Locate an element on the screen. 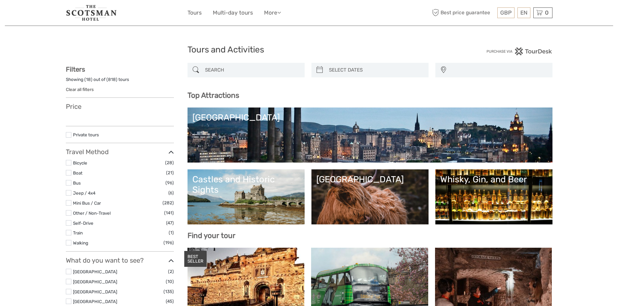 The image size is (618, 306). a: Whisky, Gin, and Beer is located at coordinates (493, 197).